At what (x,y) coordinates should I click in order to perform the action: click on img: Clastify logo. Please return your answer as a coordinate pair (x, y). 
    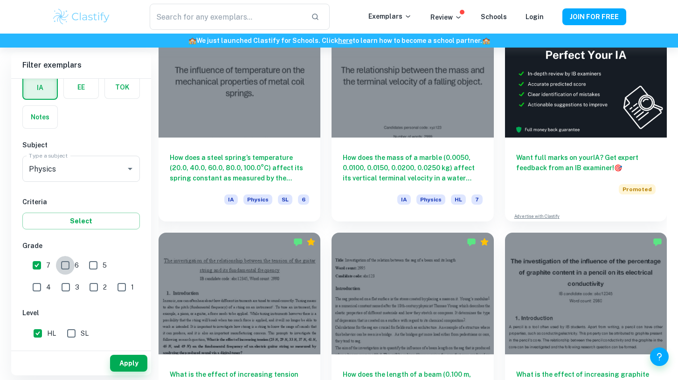
    Looking at the image, I should click on (81, 17).